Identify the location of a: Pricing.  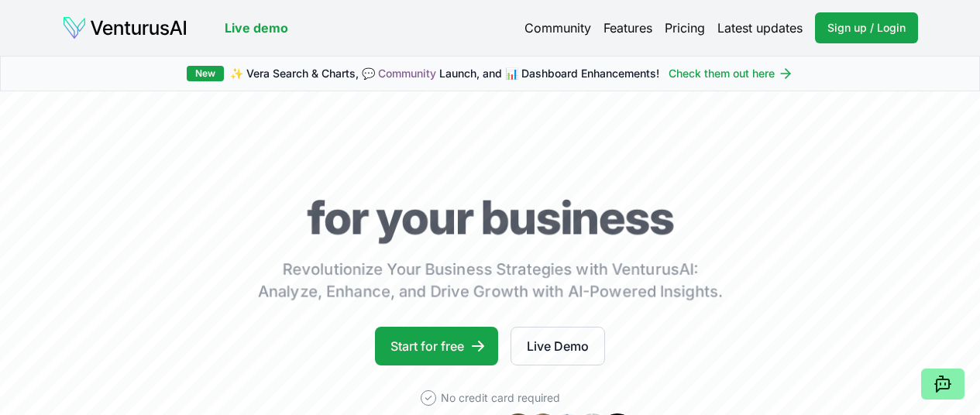
(685, 28).